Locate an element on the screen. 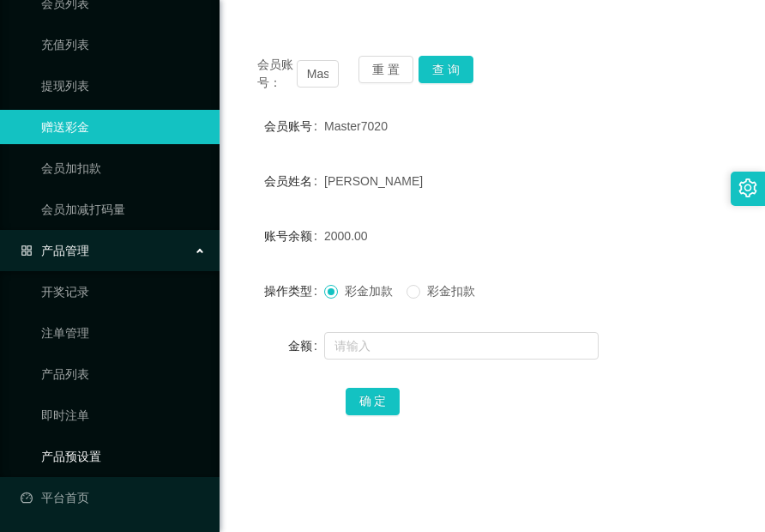 This screenshot has height=532, width=765. input: 请输入 is located at coordinates (462, 345).